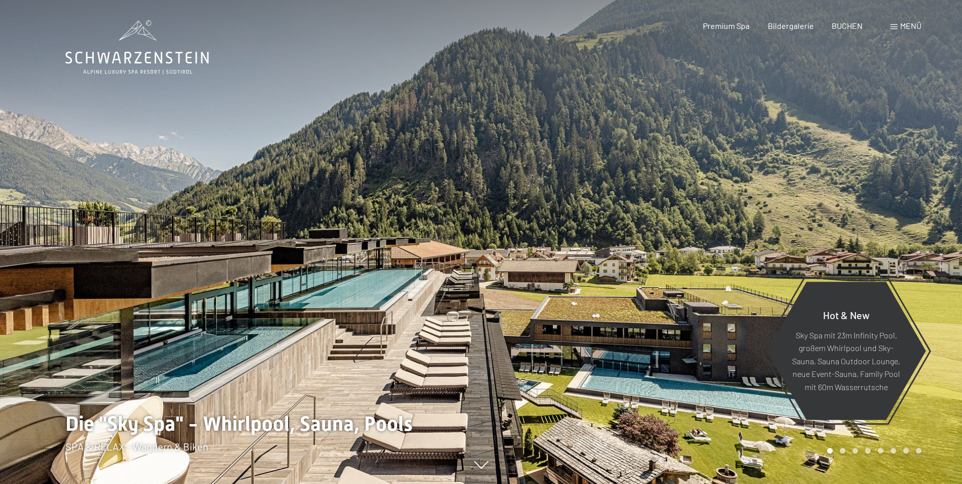 Image resolution: width=962 pixels, height=484 pixels. What do you see at coordinates (911, 25) in the screenshot?
I see `span: Menü` at bounding box center [911, 25].